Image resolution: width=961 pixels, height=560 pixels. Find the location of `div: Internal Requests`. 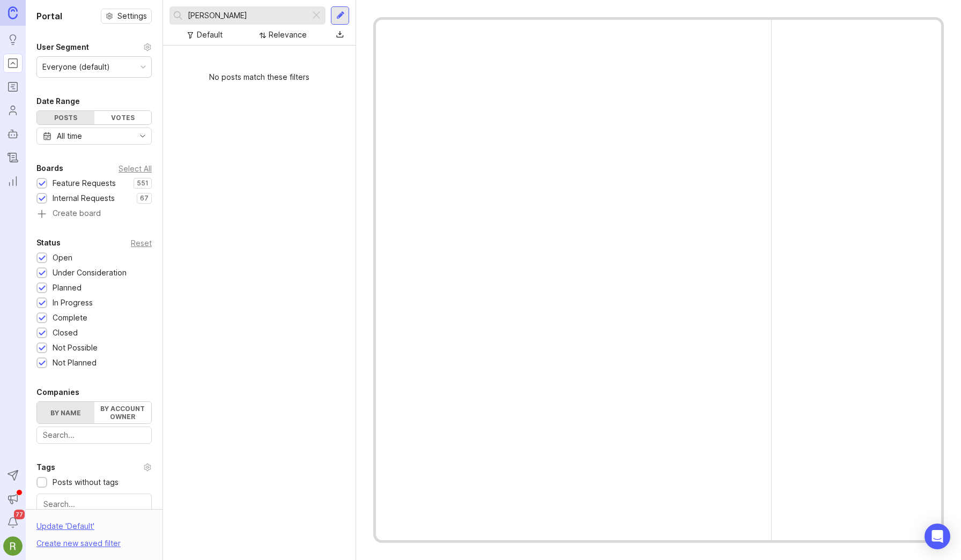

div: Internal Requests is located at coordinates (83, 198).